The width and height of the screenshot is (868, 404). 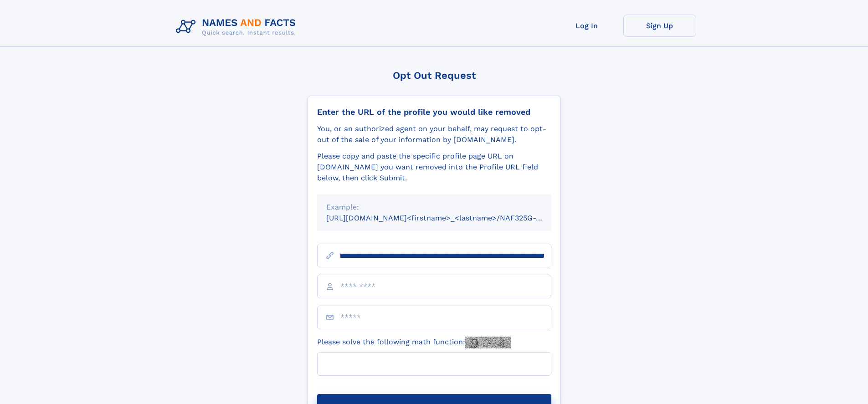 I want to click on img: Logo Names and Facts, so click(x=238, y=27).